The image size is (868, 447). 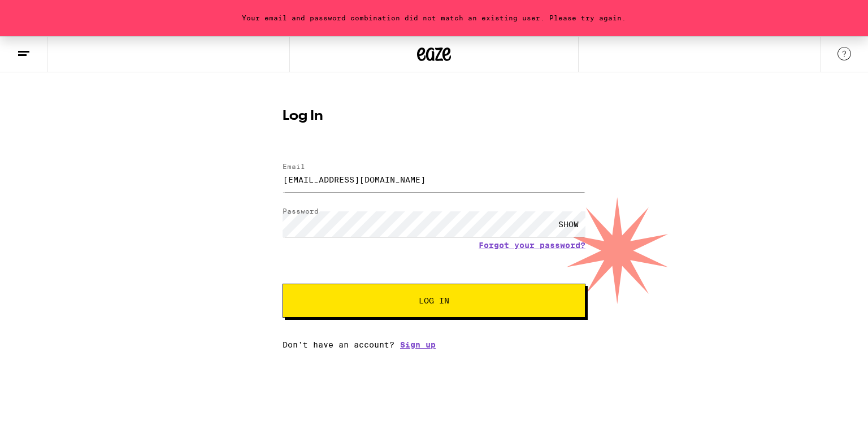 What do you see at coordinates (300, 211) in the screenshot?
I see `label: Password` at bounding box center [300, 211].